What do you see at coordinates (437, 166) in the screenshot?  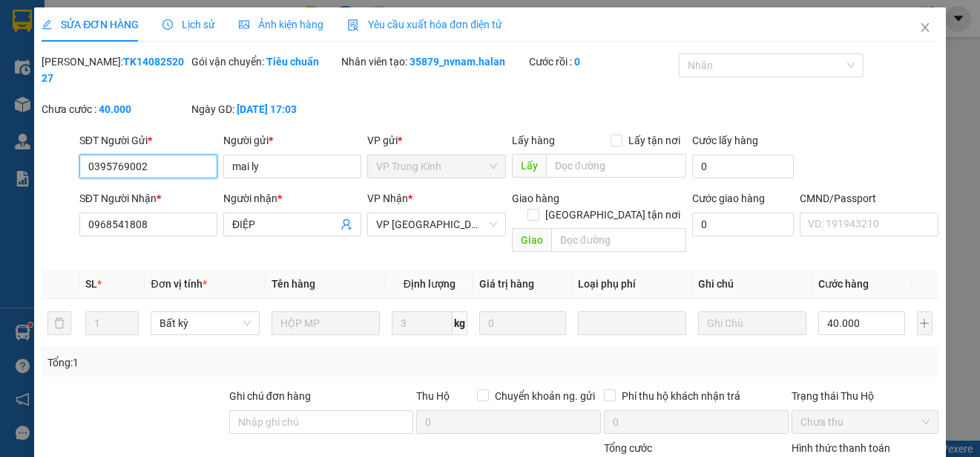 I see `span: VP Trung Kính` at bounding box center [437, 166].